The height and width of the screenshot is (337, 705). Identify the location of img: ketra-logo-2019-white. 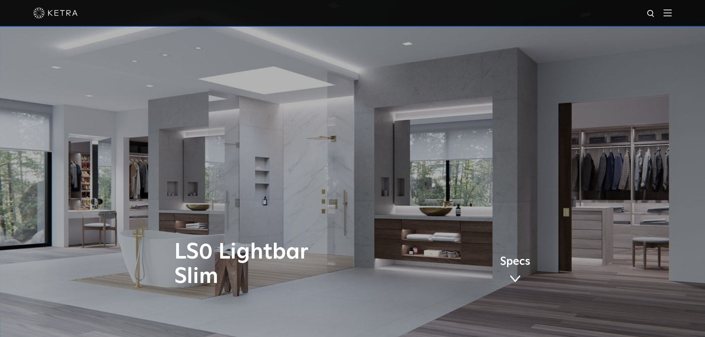
(56, 13).